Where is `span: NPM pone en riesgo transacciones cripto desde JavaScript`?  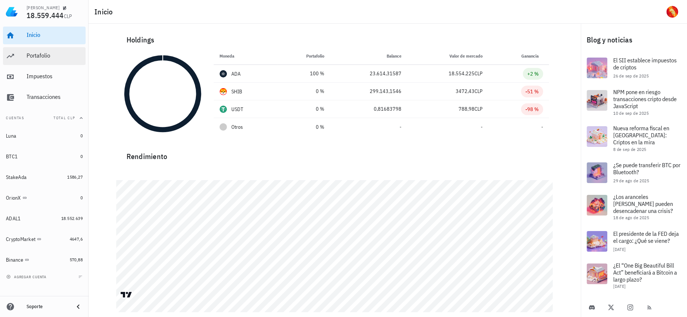
span: NPM pone en riesgo transacciones cripto desde JavaScript is located at coordinates (645, 99).